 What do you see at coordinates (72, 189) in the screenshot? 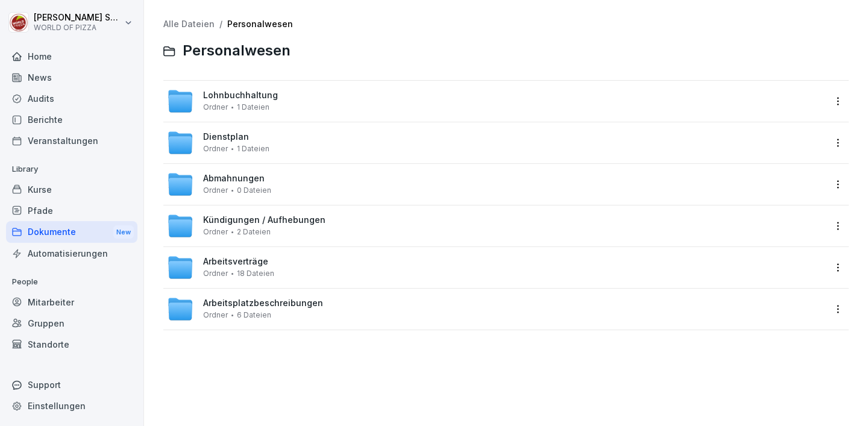
I see `a: Kurse` at bounding box center [72, 189].